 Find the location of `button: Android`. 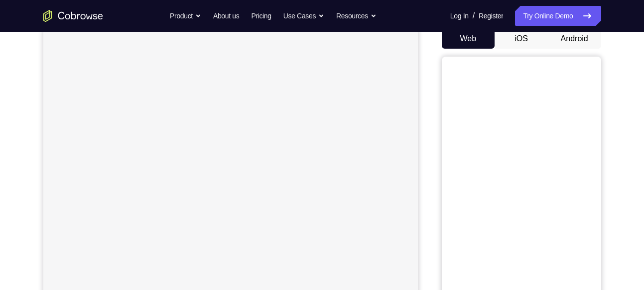

button: Android is located at coordinates (574, 39).